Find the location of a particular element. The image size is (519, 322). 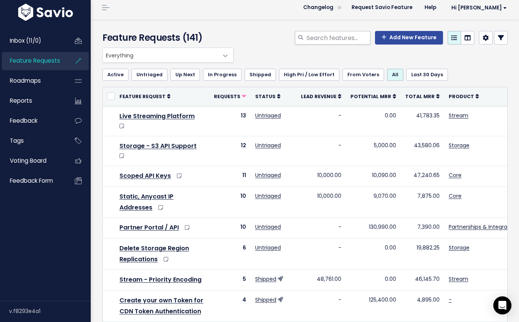

span: Inbox (11/0) is located at coordinates (25, 40).